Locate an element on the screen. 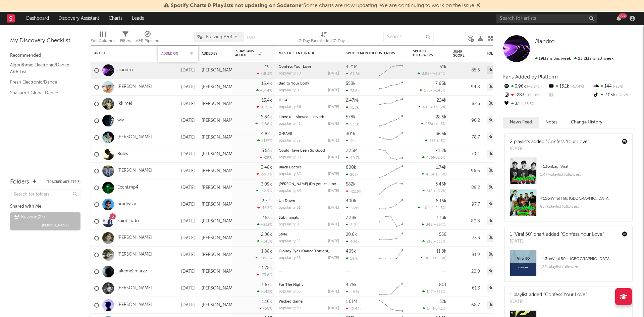  a: Bad to Your Body is located at coordinates (294, 83).